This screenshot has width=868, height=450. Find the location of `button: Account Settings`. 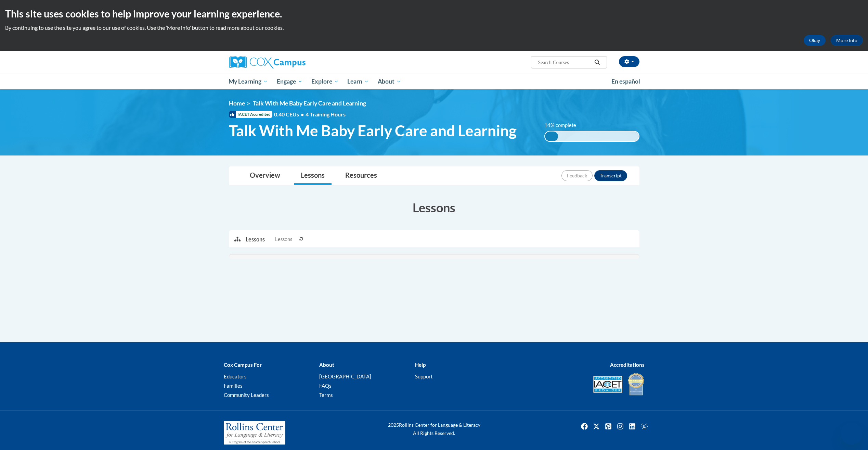

button: Account Settings is located at coordinates (629, 62).